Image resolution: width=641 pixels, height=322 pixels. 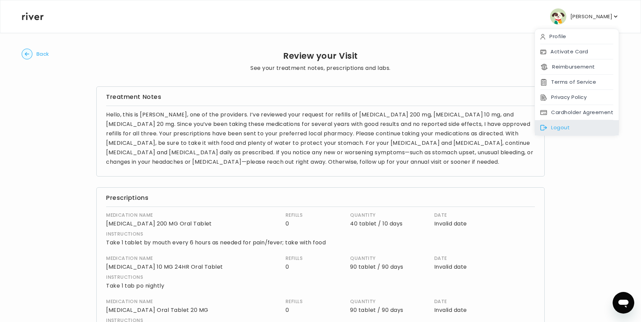 I want to click on p: Take 1 tab po nightly, so click(x=299, y=286).